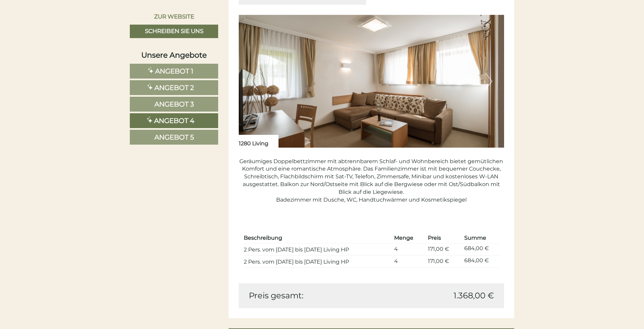  Describe the element at coordinates (443, 238) in the screenshot. I see `th: Preis` at that location.